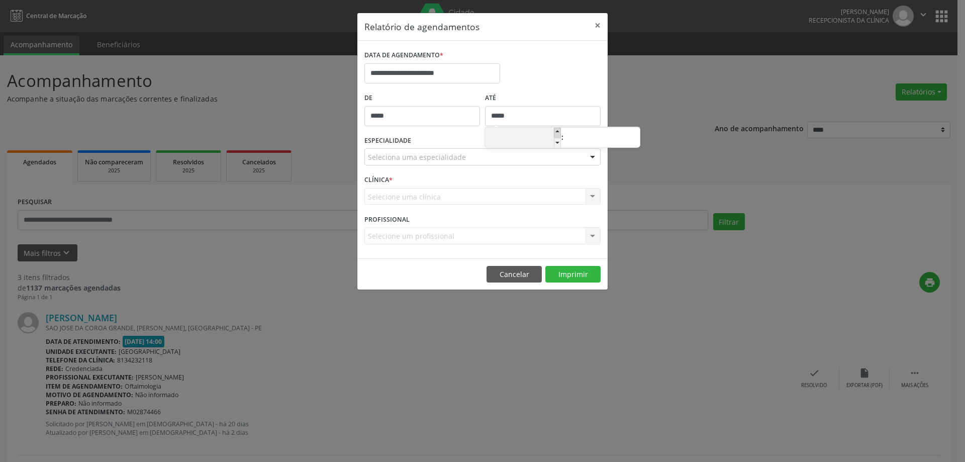  What do you see at coordinates (387, 141) in the screenshot?
I see `label: ESPECIALIDADE` at bounding box center [387, 141].